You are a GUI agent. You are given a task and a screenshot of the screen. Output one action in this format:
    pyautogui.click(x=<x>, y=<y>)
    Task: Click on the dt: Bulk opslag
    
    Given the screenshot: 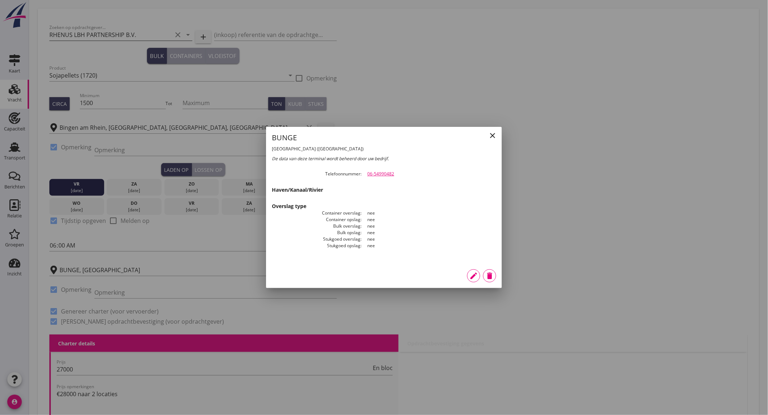 What is the action you would take?
    pyautogui.click(x=316, y=233)
    